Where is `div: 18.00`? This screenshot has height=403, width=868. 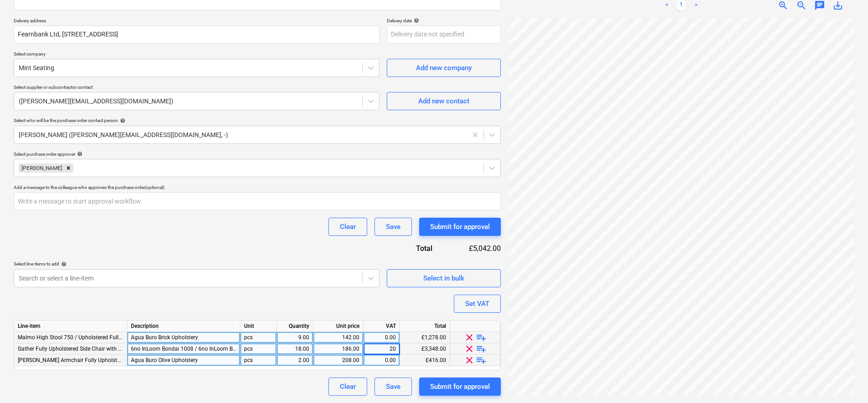
div: 18.00 is located at coordinates (295, 349).